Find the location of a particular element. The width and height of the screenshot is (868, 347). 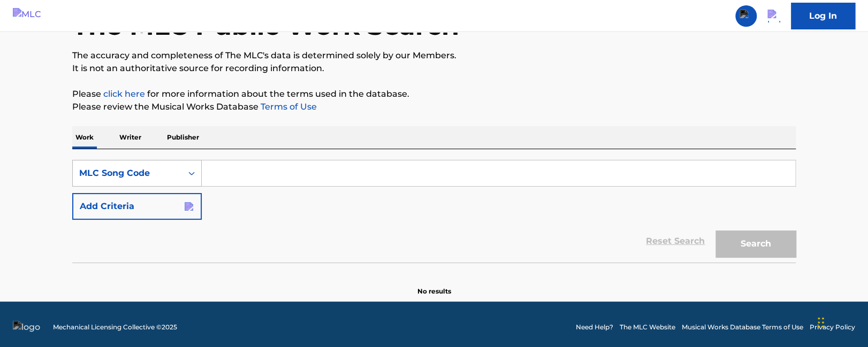

img: logo is located at coordinates (26, 327).